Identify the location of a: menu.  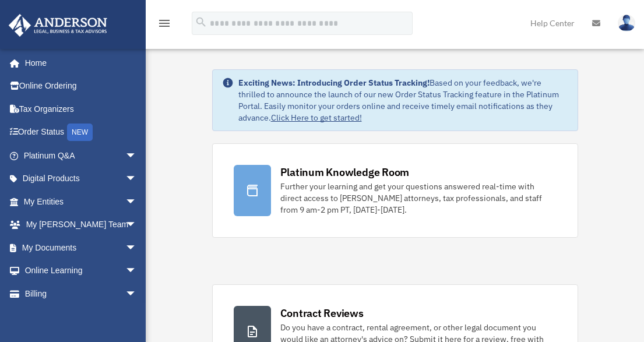
(165, 25).